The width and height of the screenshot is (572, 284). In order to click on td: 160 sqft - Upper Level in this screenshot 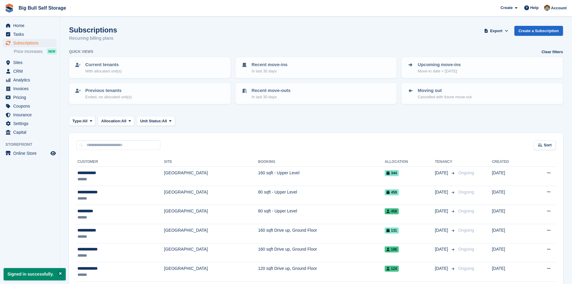, I will do `click(322, 176)`.